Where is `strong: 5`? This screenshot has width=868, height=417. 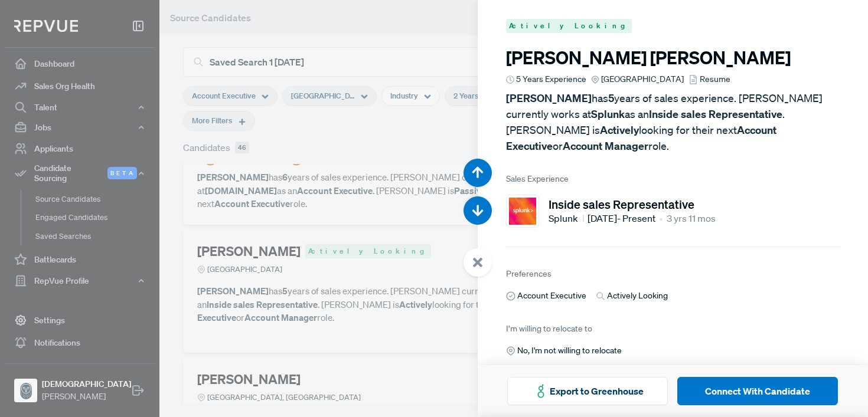 strong: 5 is located at coordinates (612, 98).